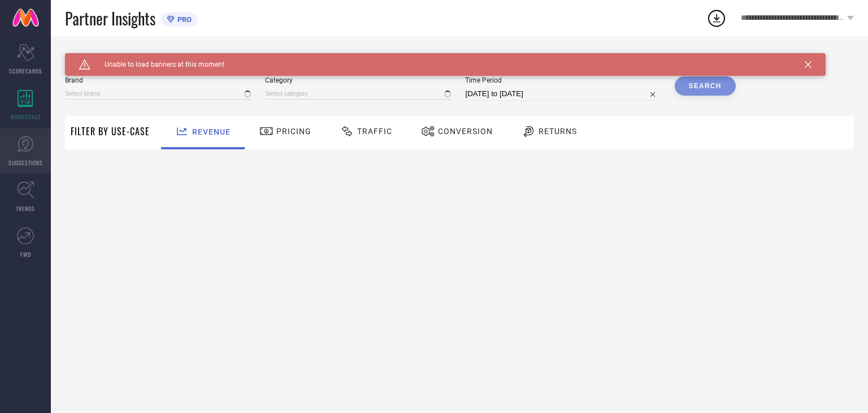 The image size is (868, 413). I want to click on input: Select brand, so click(158, 93).